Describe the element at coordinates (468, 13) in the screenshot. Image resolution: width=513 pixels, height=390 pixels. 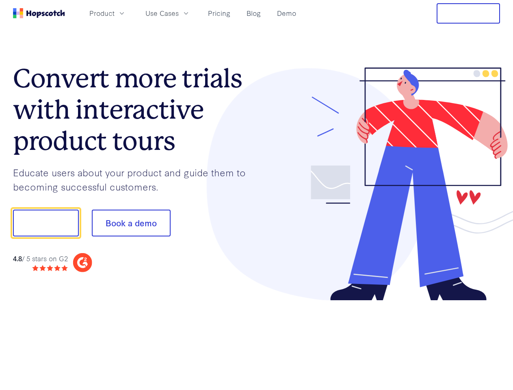
I see `button: Free Trial` at that location.